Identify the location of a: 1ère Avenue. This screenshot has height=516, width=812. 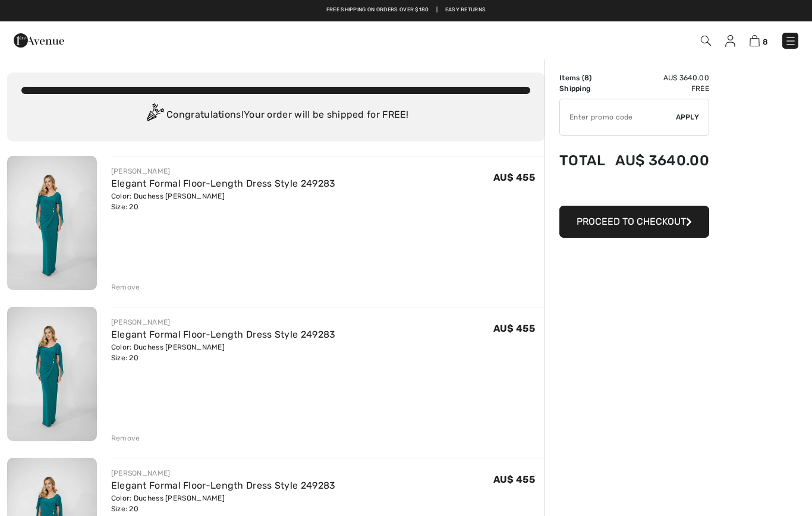
(38, 39).